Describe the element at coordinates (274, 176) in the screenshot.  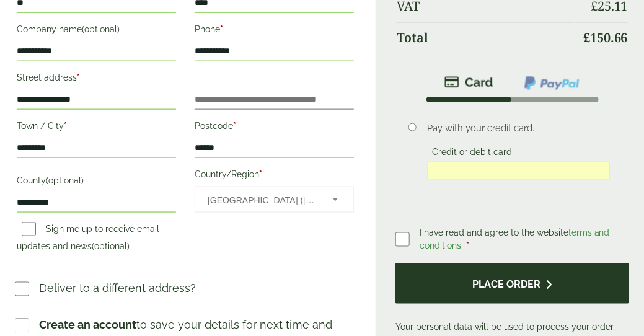
I see `label: Country/Region` at that location.